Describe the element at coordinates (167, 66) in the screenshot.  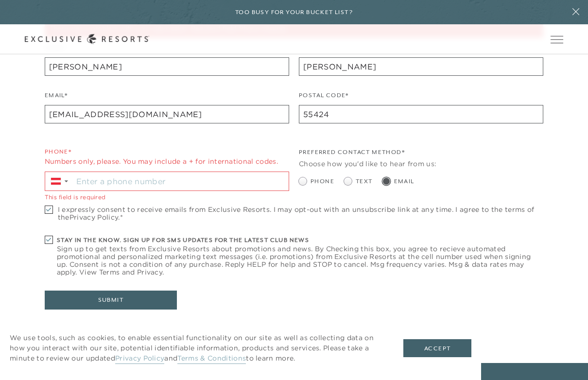
I see `input: First` at that location.